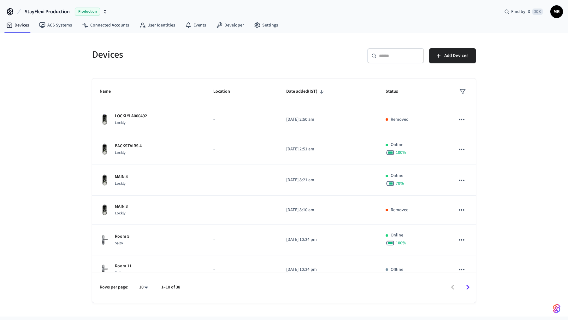  Describe the element at coordinates (266, 25) in the screenshot. I see `a: Settings` at that location.